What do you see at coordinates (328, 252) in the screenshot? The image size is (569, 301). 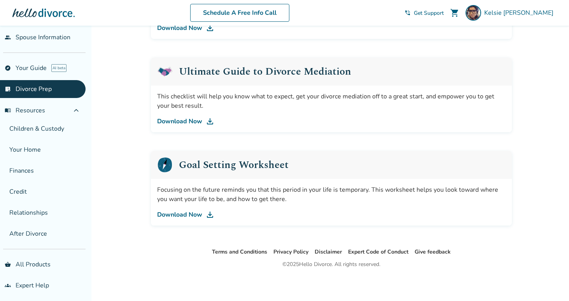 I see `li: Disclaimer` at bounding box center [328, 252].